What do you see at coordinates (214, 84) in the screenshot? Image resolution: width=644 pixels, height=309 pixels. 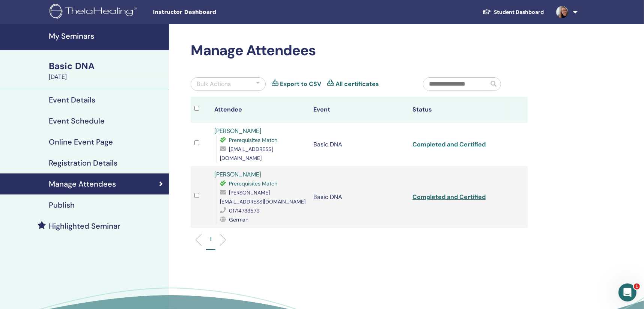 I see `div: Bulk Actions` at bounding box center [214, 84].